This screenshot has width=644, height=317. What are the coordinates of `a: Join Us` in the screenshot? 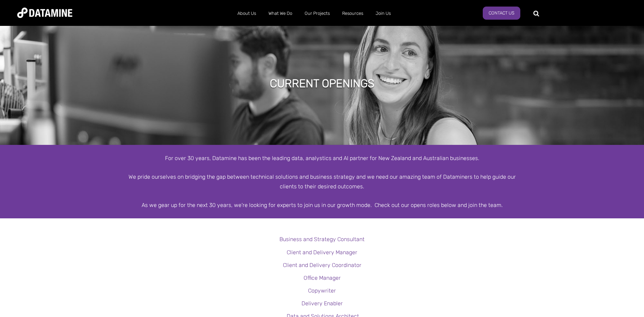 It's located at (383, 14).